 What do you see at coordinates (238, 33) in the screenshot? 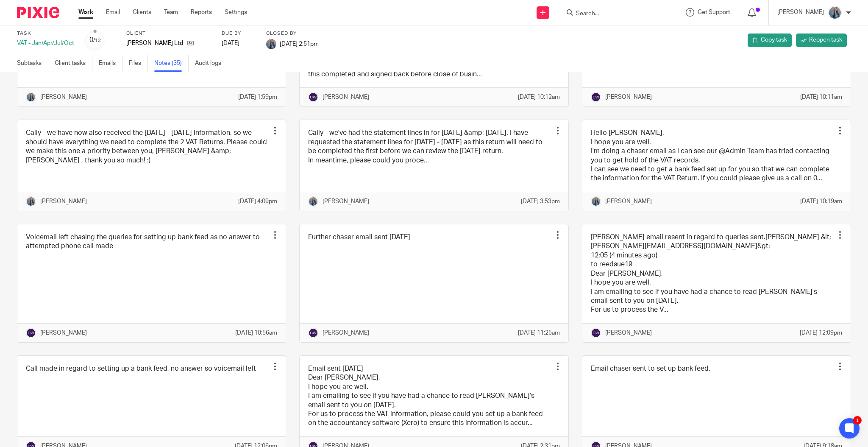
I see `label: Due by` at bounding box center [238, 33].